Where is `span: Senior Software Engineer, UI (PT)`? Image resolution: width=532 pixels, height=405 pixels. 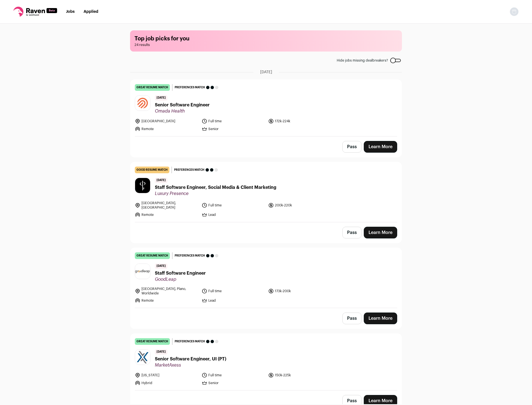
span: Senior Software Engineer, UI (PT) is located at coordinates (191, 359).